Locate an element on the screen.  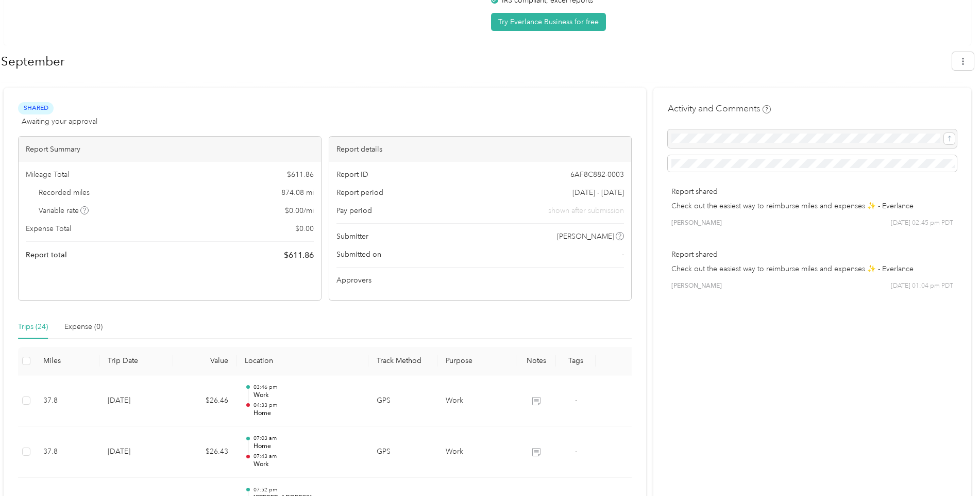
p: 03:46 pm is located at coordinates (307, 387).